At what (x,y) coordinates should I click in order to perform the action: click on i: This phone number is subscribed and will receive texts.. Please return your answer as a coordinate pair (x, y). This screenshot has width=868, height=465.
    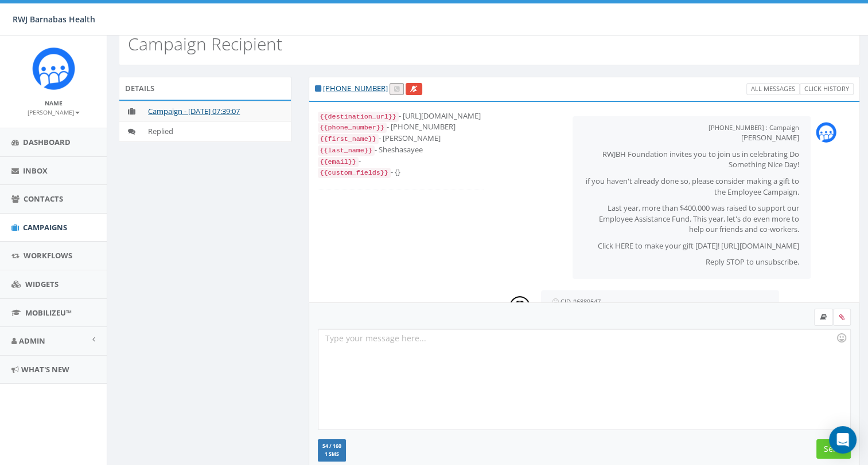
    Looking at the image, I should click on (318, 88).